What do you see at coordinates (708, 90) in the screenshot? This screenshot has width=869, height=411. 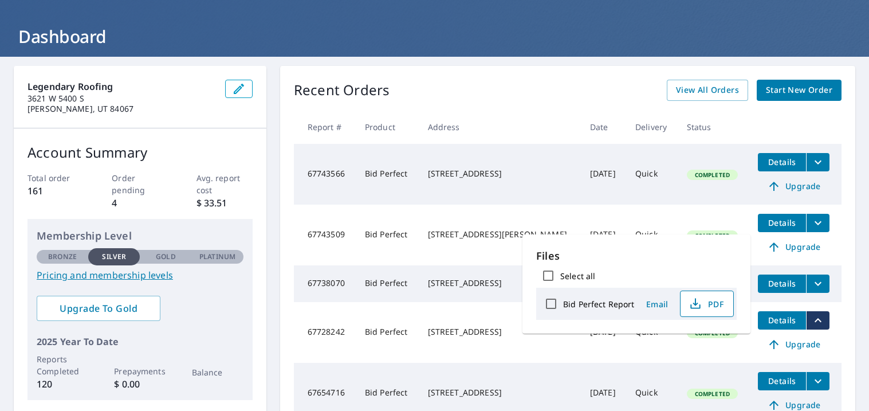 I see `a: View All Orders` at bounding box center [708, 90].